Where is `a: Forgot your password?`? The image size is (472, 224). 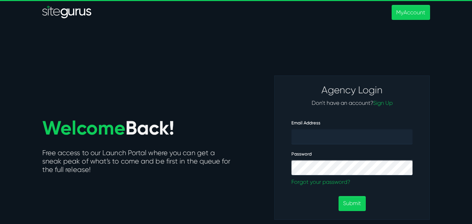
a: Forgot your password? is located at coordinates (352, 182).